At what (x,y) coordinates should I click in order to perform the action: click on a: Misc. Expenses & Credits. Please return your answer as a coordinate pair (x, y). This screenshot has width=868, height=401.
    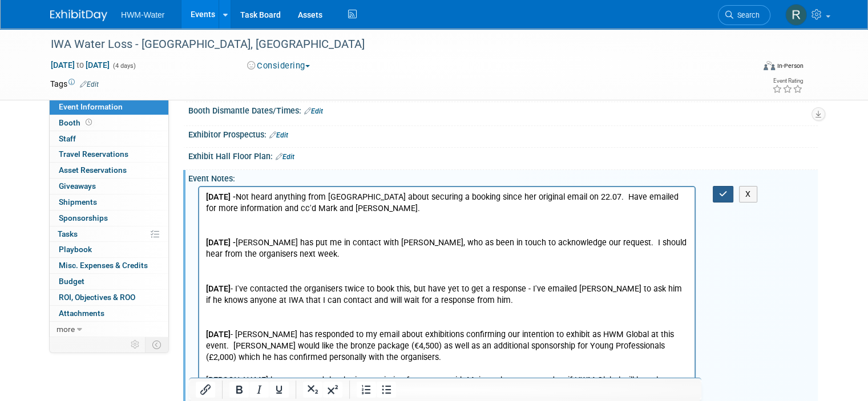
    Looking at the image, I should click on (109, 265).